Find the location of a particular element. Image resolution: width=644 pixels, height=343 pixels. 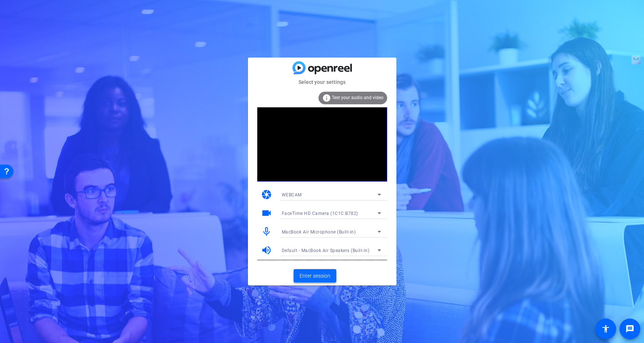

mat-card-subtitle: Select your settings is located at coordinates (322, 82).